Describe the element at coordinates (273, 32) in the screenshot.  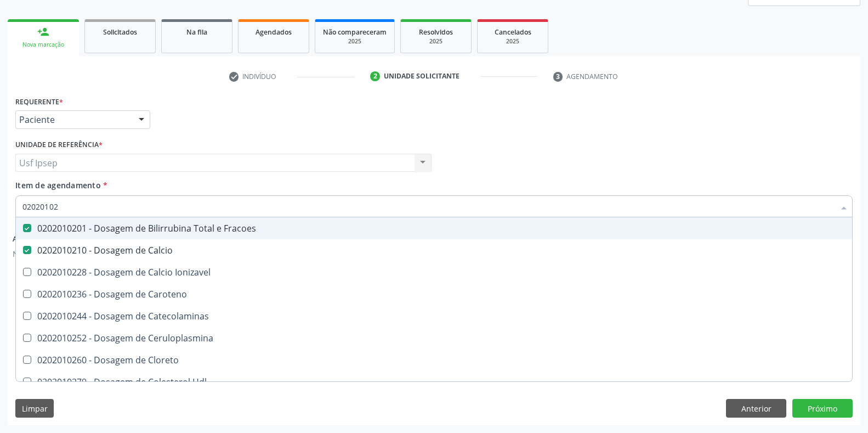
I see `span: Agendados` at that location.